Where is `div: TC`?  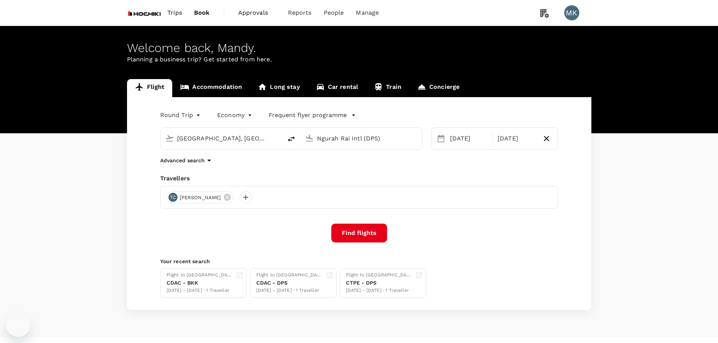 div: TC is located at coordinates (173, 197).